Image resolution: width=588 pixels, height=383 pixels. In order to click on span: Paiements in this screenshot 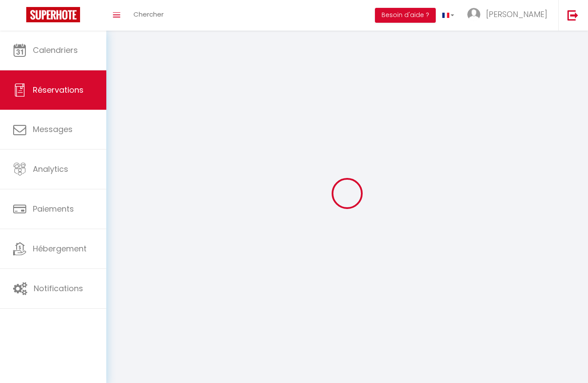, I will do `click(53, 208)`.